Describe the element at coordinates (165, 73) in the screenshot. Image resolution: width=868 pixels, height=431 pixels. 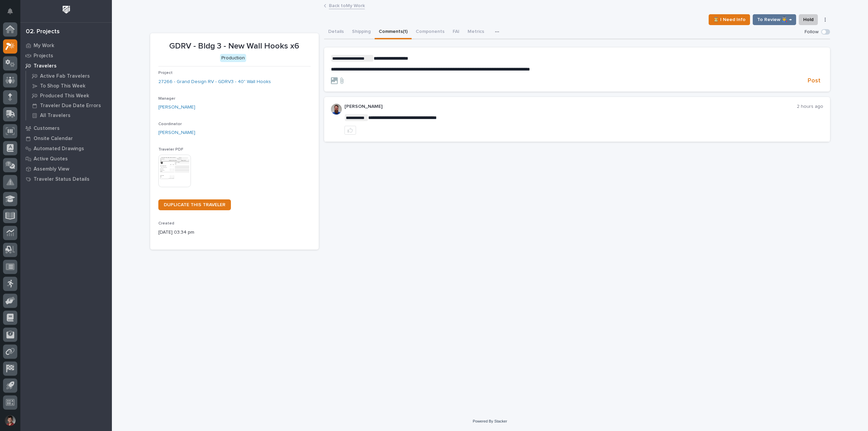
I see `span: Project` at that location.